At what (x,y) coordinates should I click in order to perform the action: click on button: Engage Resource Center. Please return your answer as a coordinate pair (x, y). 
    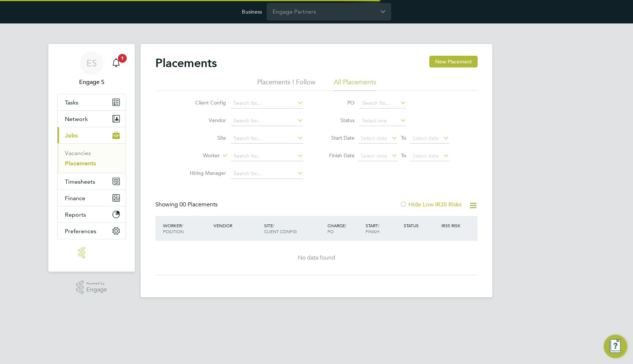
    Looking at the image, I should click on (615, 346).